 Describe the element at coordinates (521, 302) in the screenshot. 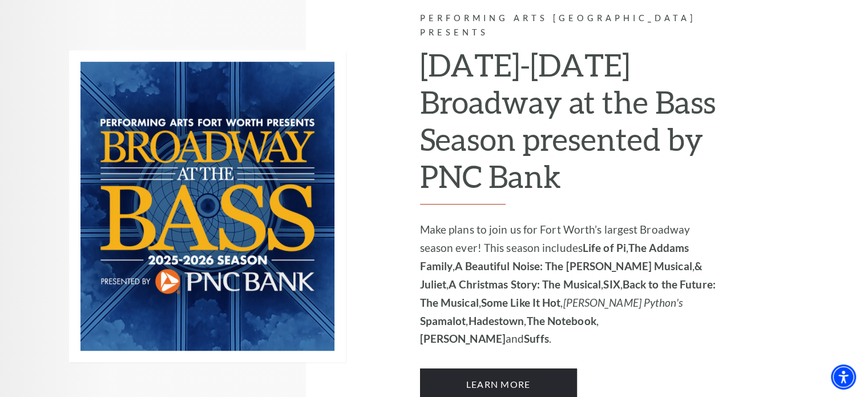

I see `strong: Some Like It Hot` at that location.